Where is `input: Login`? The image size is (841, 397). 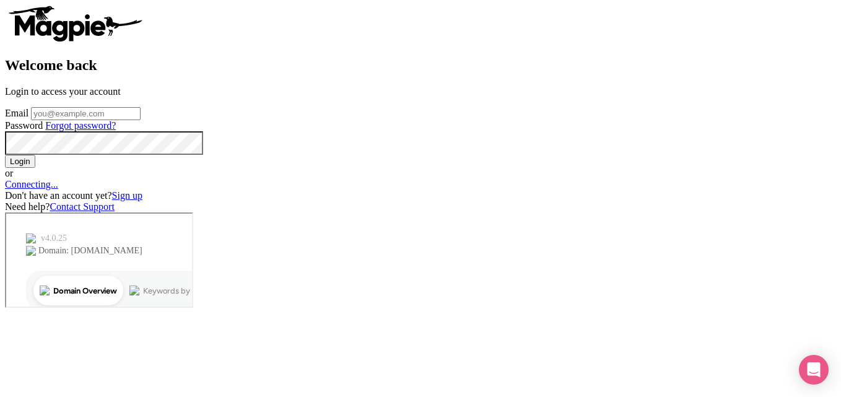
input: Login is located at coordinates (20, 161).